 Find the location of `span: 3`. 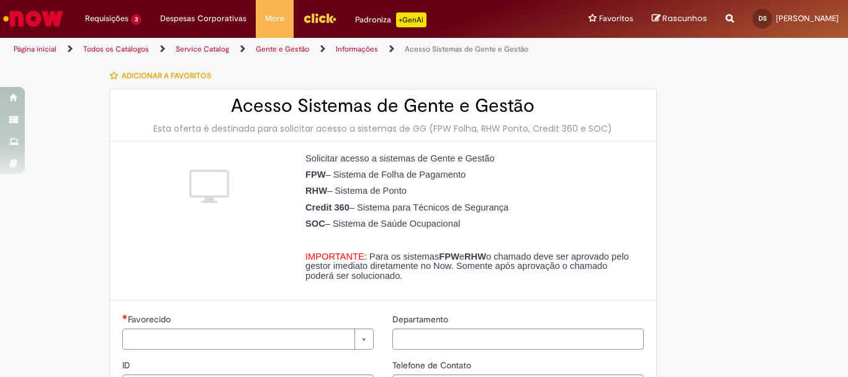

span: 3 is located at coordinates (136, 19).